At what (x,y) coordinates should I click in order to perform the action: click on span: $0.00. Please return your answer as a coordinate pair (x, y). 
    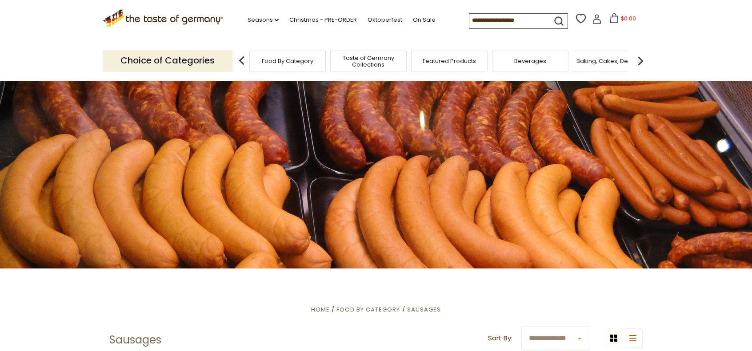
    Looking at the image, I should click on (628, 18).